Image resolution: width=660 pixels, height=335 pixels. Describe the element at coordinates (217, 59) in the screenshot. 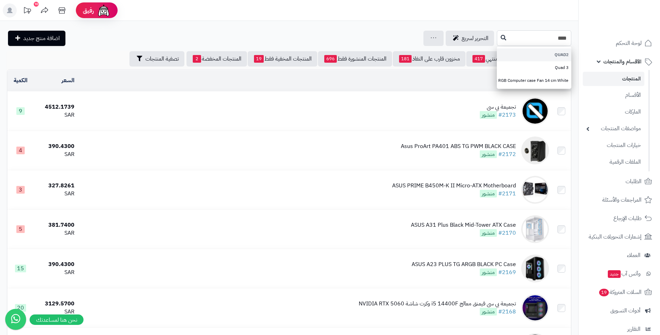

I see `a: المنتجات المخفضة2` at that location.